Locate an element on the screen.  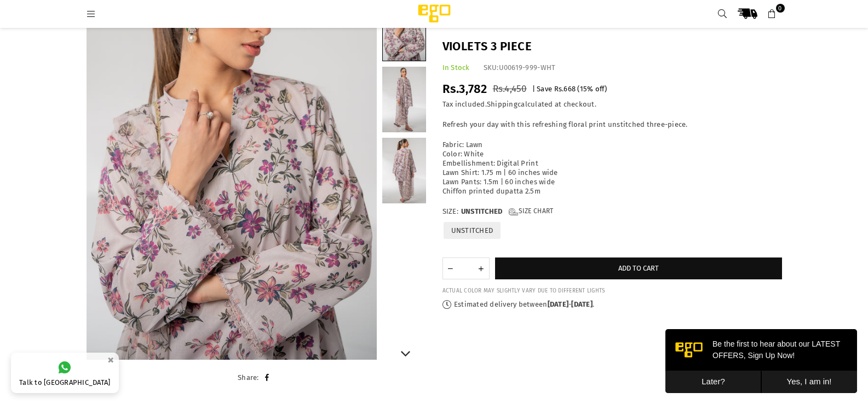
span: Save is located at coordinates (544, 88).